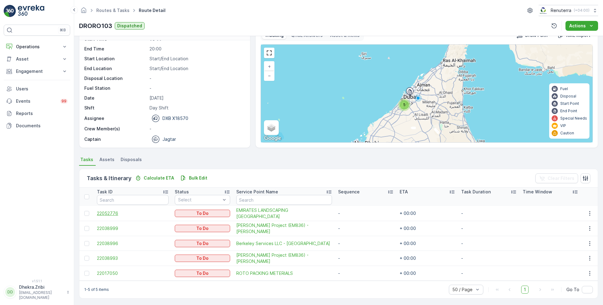  What do you see at coordinates (10, 292) in the screenshot?
I see `div: DD` at bounding box center [10, 292].